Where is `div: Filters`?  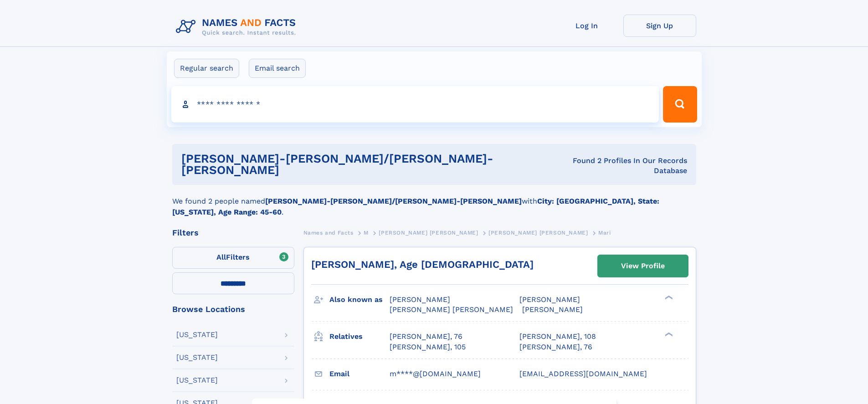
div: Filters is located at coordinates (233, 233).